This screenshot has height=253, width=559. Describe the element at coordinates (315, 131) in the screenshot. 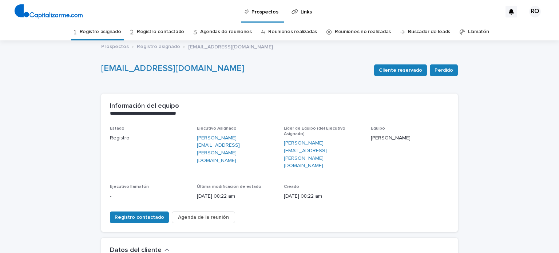

I see `font: Líder de Equipo (del Ejecutivo Asignado)` at that location.